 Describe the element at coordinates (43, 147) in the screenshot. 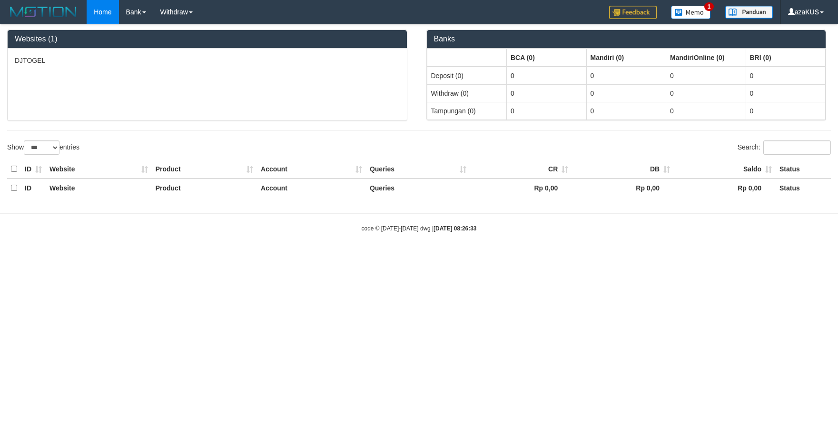

I see `label: Show entries` at that location.